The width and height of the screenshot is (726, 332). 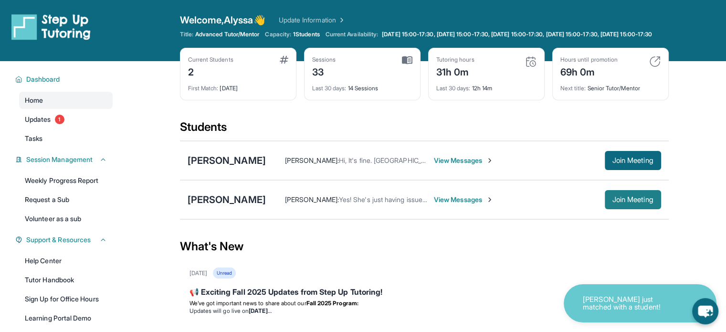 I want to click on span: Dashboard, so click(x=43, y=79).